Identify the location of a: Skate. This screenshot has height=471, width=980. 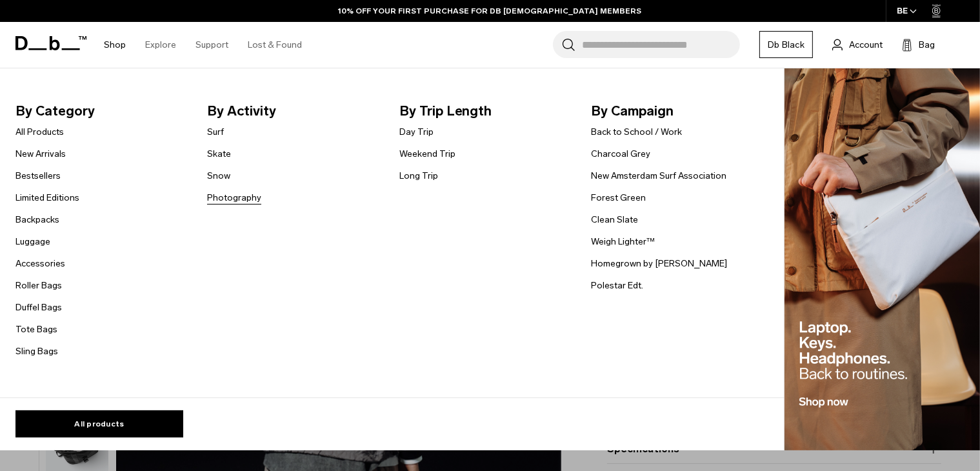
(218, 154).